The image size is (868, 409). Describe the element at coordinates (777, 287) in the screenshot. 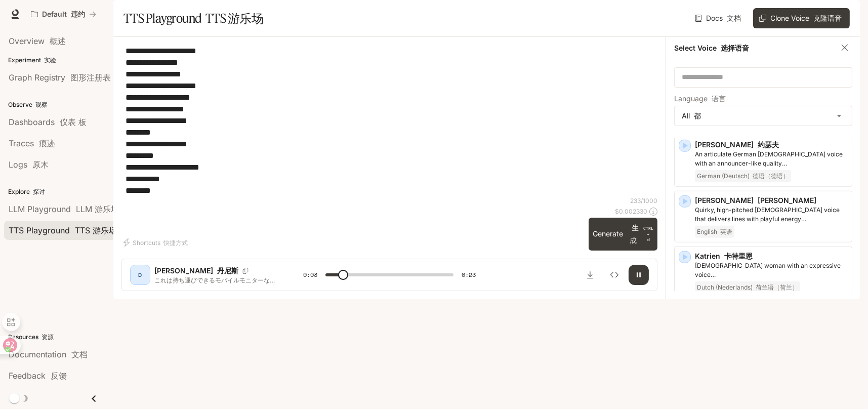

I see `font: 荷兰语（荷兰）` at that location.